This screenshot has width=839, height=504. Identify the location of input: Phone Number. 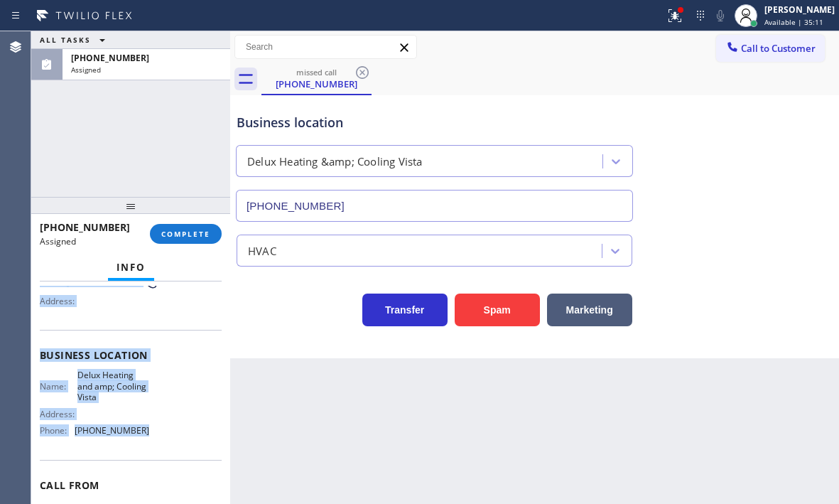
(434, 205).